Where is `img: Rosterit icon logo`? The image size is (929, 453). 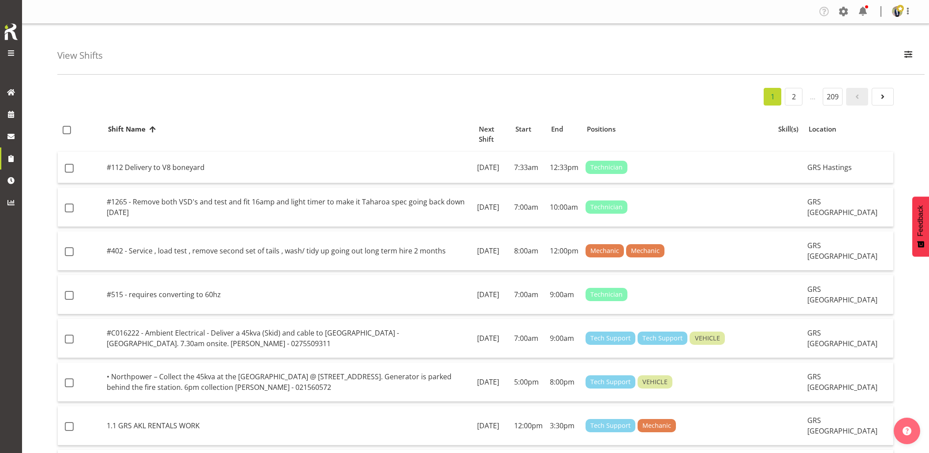 img: Rosterit icon logo is located at coordinates (11, 32).